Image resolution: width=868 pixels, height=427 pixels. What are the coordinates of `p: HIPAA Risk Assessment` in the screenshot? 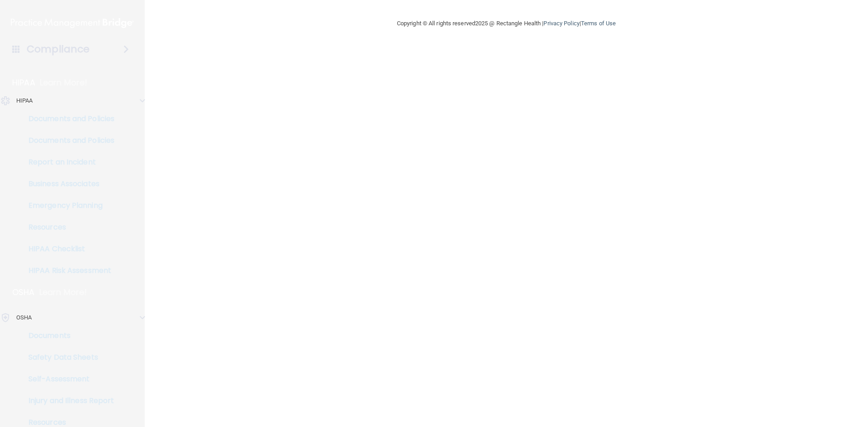 It's located at (68, 271).